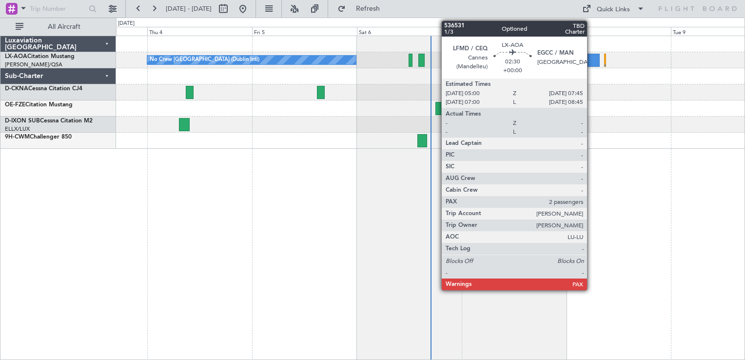  What do you see at coordinates (17, 89) in the screenshot?
I see `span: D-CKNA` at bounding box center [17, 89].